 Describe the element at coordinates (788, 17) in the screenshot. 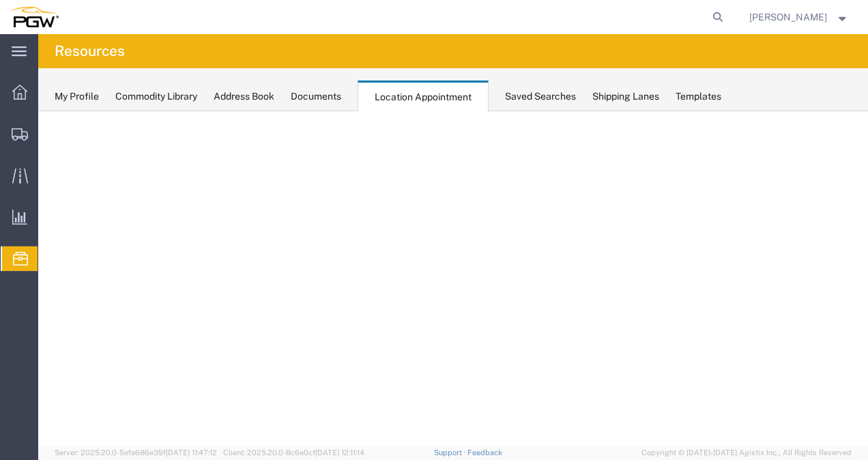

I see `span: Adrian Castro` at that location.